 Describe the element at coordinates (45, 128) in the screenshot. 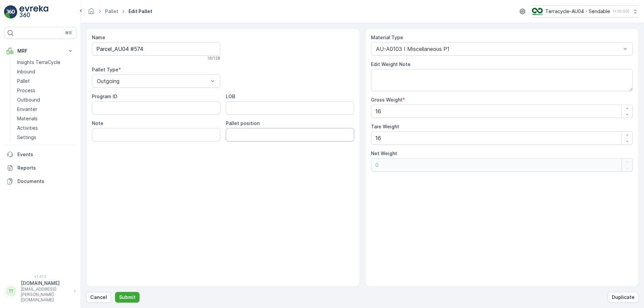

I see `a: Activities` at that location.